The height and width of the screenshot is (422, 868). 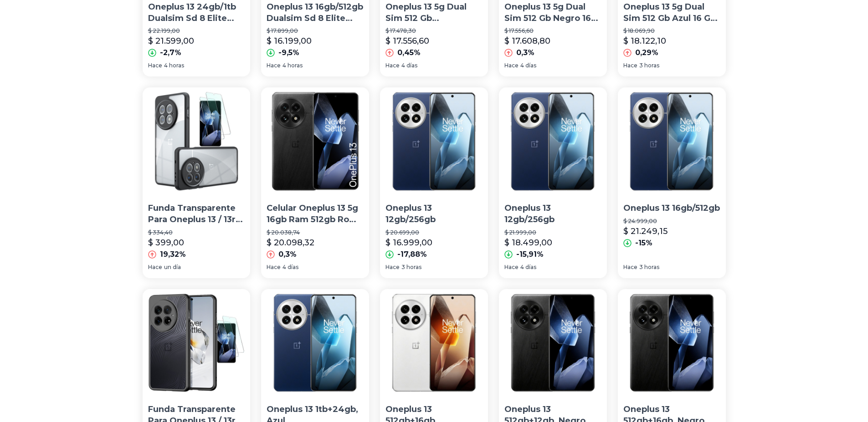 What do you see at coordinates (170, 53) in the screenshot?
I see `p: -2,7%` at bounding box center [170, 53].